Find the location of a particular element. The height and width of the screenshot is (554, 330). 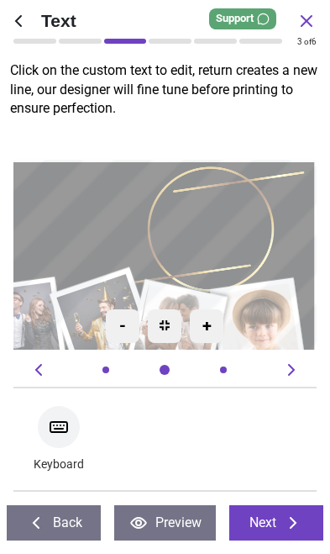

div: of 6 is located at coordinates (307, 42).